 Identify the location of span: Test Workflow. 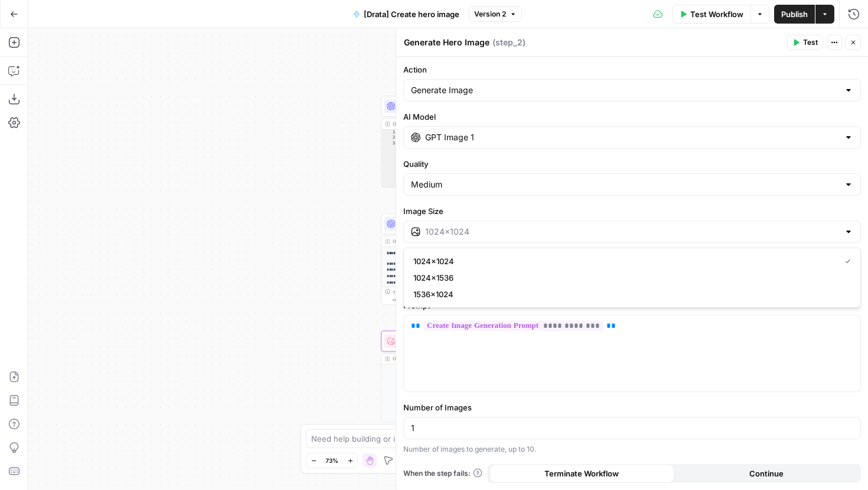
(716, 14).